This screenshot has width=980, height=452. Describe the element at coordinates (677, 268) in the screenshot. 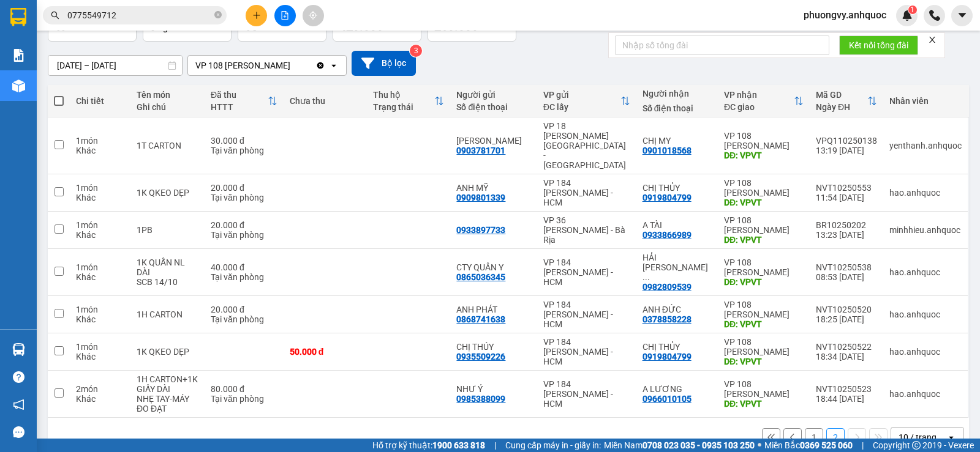

I see `div: HẢI ÂU BEN BẮP` at that location.